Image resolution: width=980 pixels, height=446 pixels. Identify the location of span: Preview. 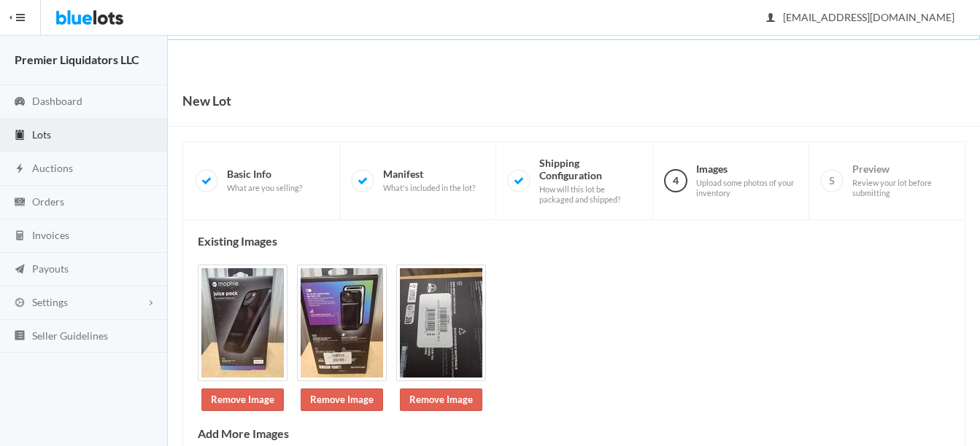
(902, 180).